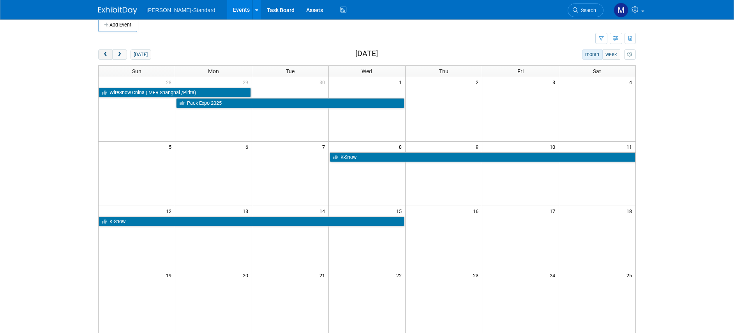  Describe the element at coordinates (597, 71) in the screenshot. I see `span: Sat` at that location.